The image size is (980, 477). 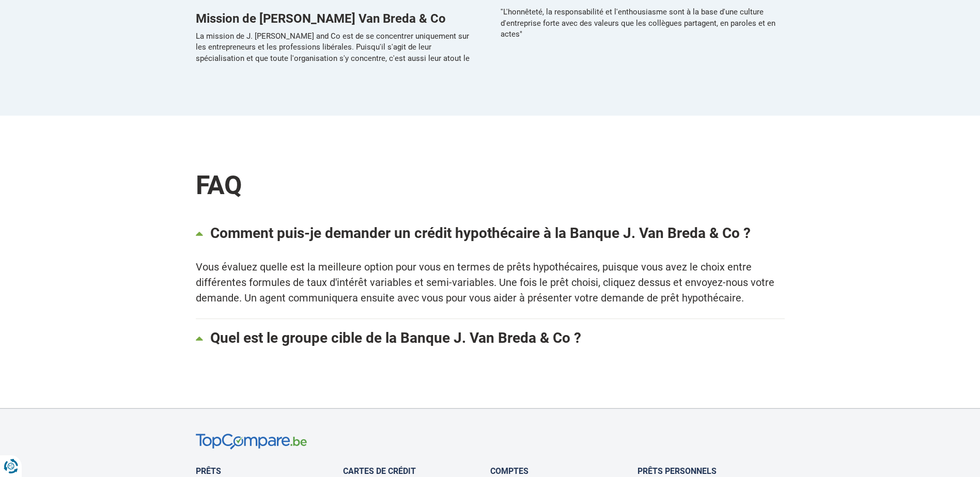 I want to click on p: ''L'honnêteté, la responsabilité et l'enthousiasme sont à la base d'une culture d'entreprise fort..., so click(x=642, y=23).